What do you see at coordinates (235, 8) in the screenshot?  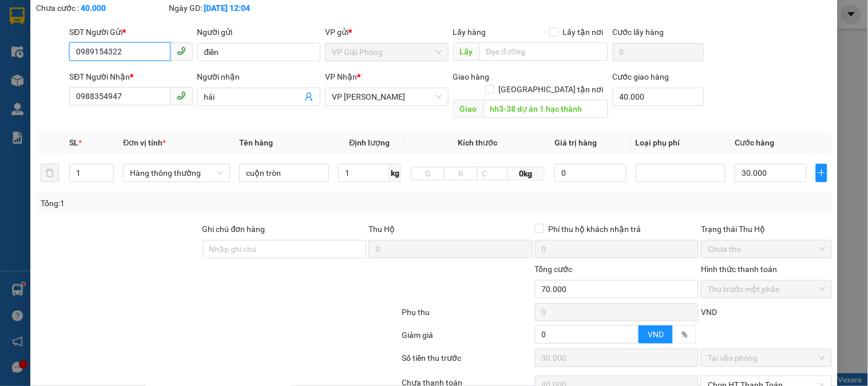 I see `div: Ngày GD:` at bounding box center [235, 8].